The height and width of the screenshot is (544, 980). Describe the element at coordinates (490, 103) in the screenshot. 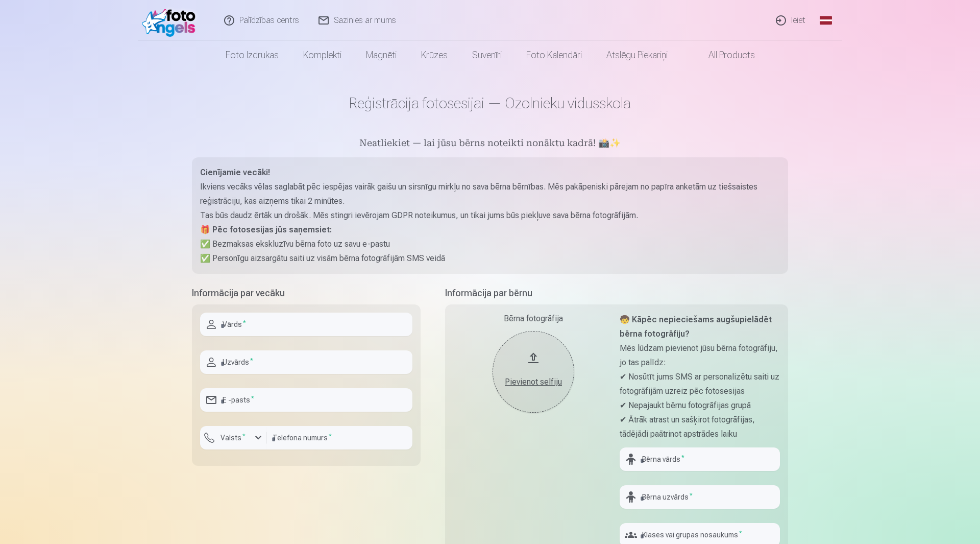

I see `h1: Reģistrācija fotosesijai — Ozolnieku vidusskola` at that location.